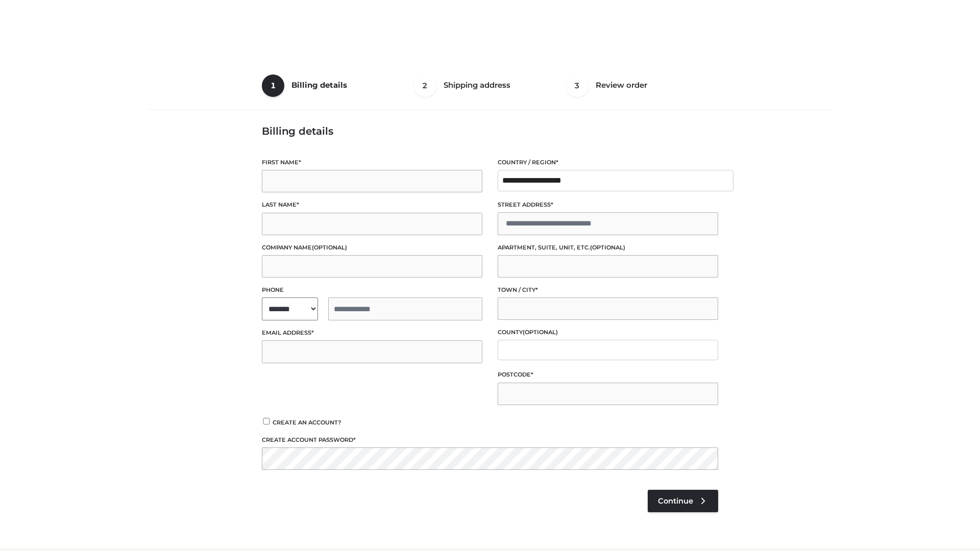  Describe the element at coordinates (684, 502) in the screenshot. I see `a: Continue` at that location.